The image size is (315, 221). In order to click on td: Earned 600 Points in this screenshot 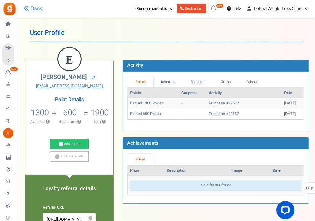, I will do `click(153, 114)`.